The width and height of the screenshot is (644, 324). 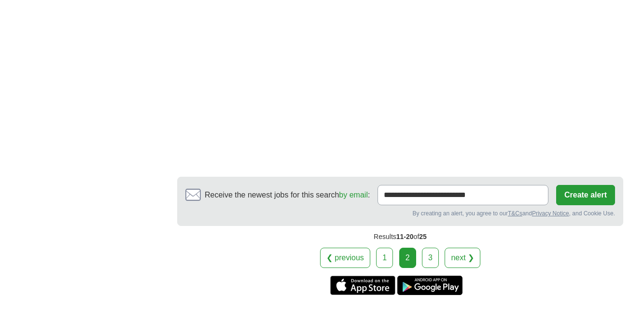 What do you see at coordinates (362, 285) in the screenshot?
I see `a: Get the iPhone app` at bounding box center [362, 285].